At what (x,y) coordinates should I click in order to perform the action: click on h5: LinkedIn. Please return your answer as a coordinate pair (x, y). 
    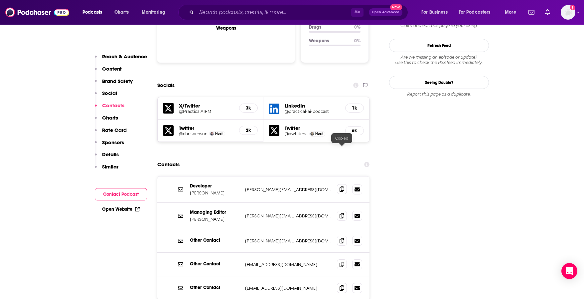
    Looking at the image, I should click on (312, 105).